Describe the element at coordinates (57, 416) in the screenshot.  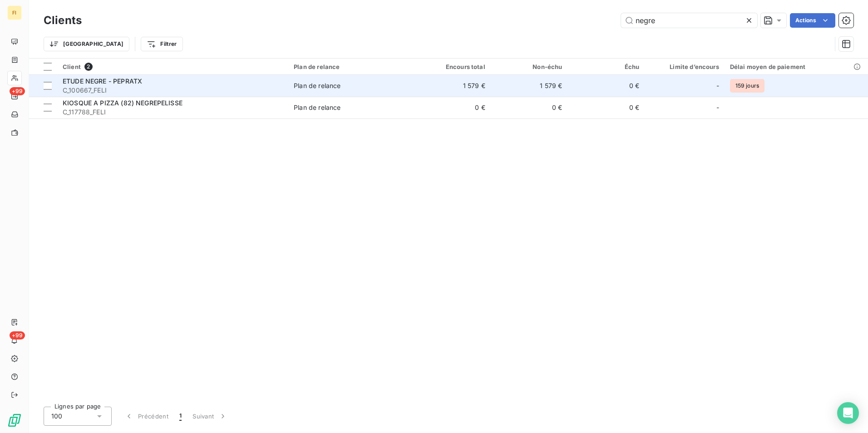
I see `span: 100` at that location.